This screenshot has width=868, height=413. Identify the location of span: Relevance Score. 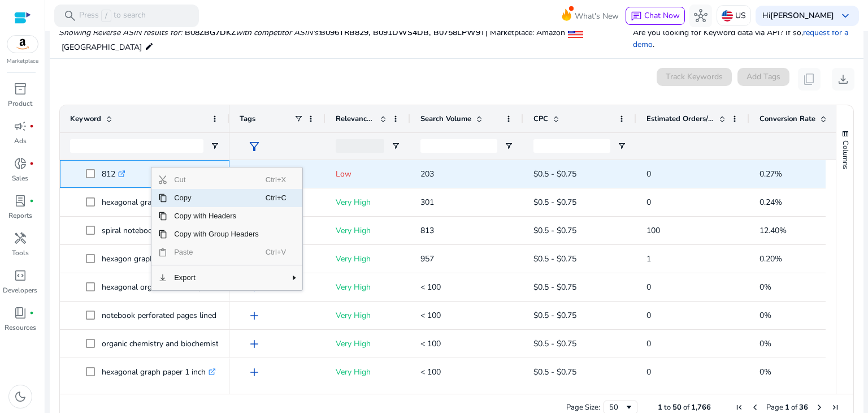
(355, 119).